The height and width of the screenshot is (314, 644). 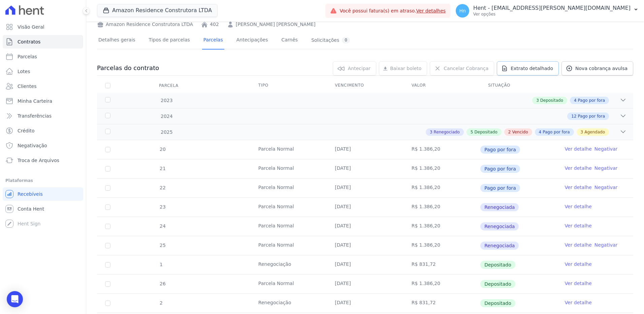 I want to click on span: 22, so click(x=162, y=188).